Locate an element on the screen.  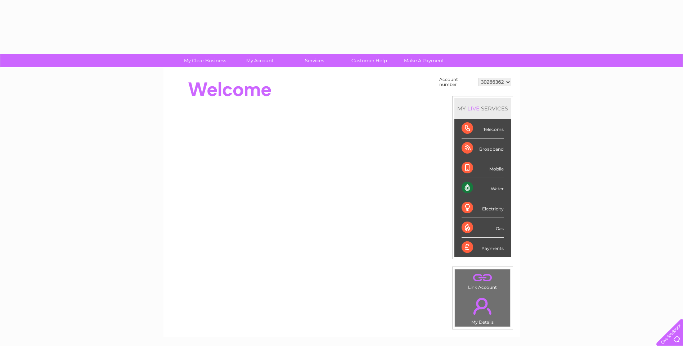
a: Services is located at coordinates (314, 60).